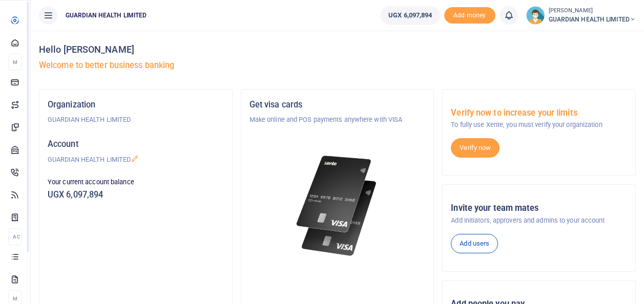 This screenshot has height=304, width=644. I want to click on h5: Verify now to increase your limits, so click(539, 113).